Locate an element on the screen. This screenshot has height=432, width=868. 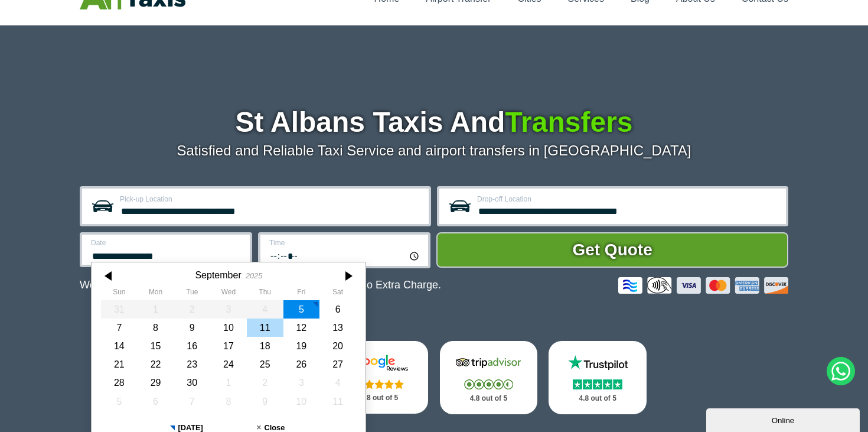
div: 11 September 2025 is located at coordinates (265, 327).